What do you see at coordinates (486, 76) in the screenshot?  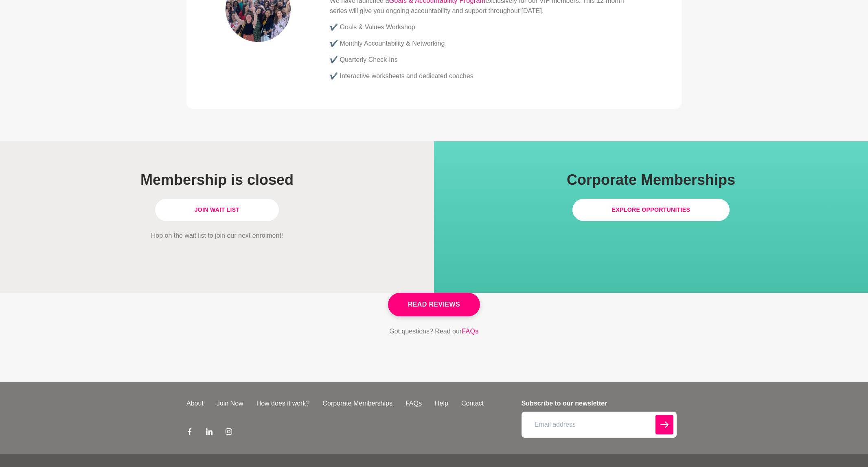 I see `p: ✔️ Interactive worksheets and dedicated coaches` at bounding box center [486, 76].